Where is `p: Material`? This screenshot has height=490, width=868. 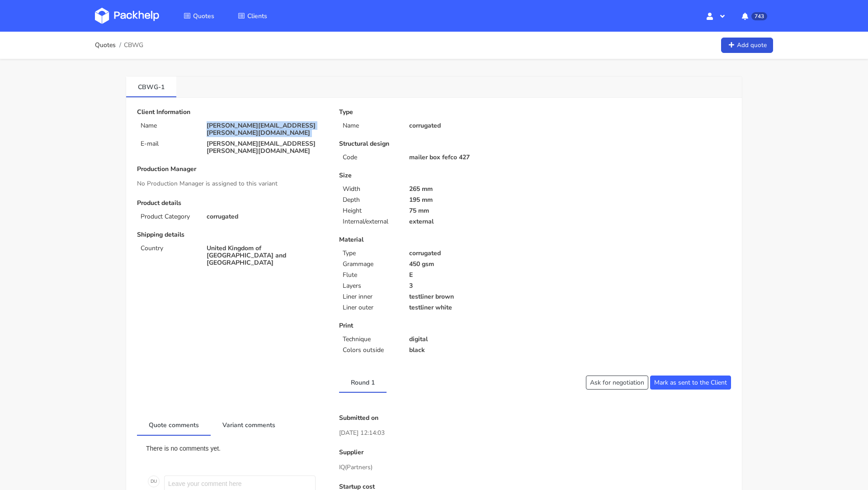
p: Material is located at coordinates (434, 240).